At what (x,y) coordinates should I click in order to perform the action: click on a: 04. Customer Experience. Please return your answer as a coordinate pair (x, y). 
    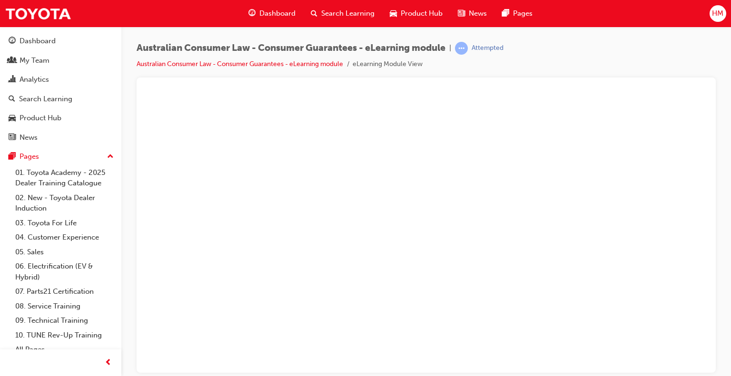
    Looking at the image, I should click on (64, 237).